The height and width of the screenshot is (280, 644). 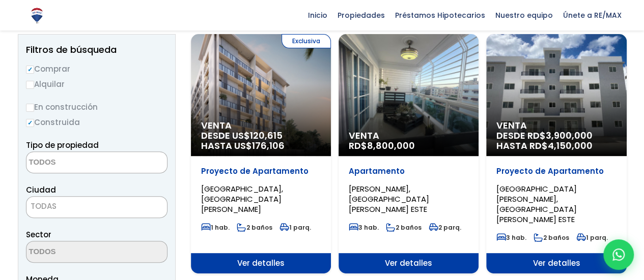 What do you see at coordinates (30, 85) in the screenshot?
I see `input: Alquilar` at bounding box center [30, 85].